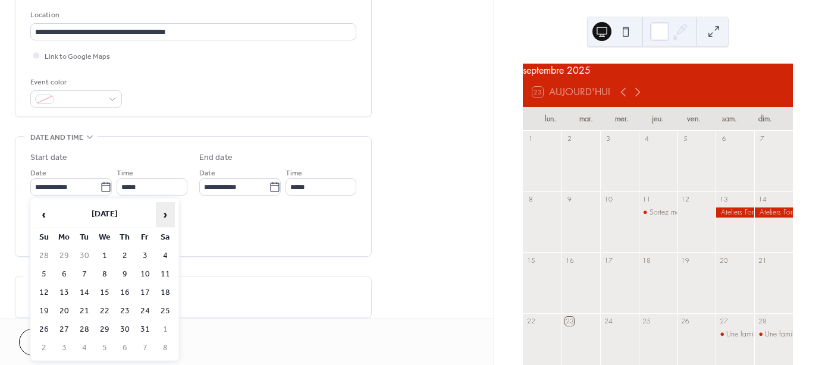 Image resolution: width=822 pixels, height=365 pixels. I want to click on td: 27, so click(64, 330).